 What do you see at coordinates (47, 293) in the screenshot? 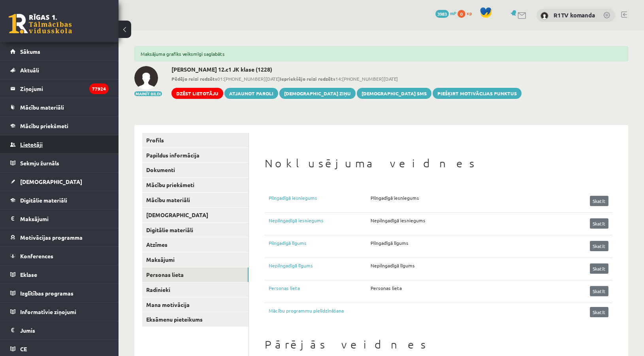
I see `span: Izglītības programas` at bounding box center [47, 293].